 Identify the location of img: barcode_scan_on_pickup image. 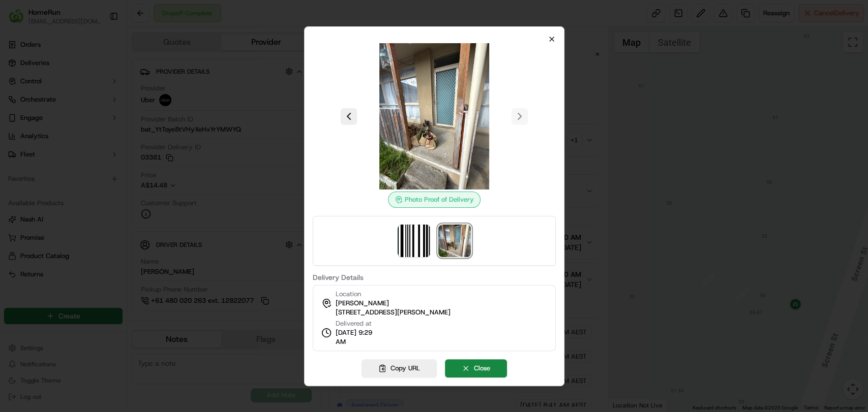
(414, 241).